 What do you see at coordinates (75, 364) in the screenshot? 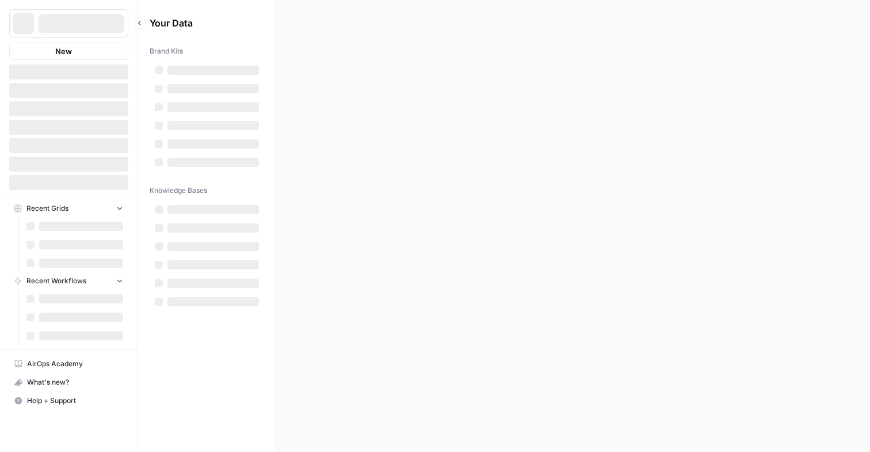
I see `span: AirOps Academy` at bounding box center [75, 364].